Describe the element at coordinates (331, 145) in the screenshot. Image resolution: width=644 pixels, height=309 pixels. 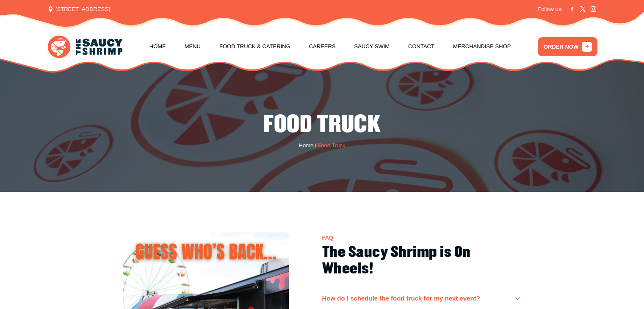
I see `span: Food Truck` at that location.